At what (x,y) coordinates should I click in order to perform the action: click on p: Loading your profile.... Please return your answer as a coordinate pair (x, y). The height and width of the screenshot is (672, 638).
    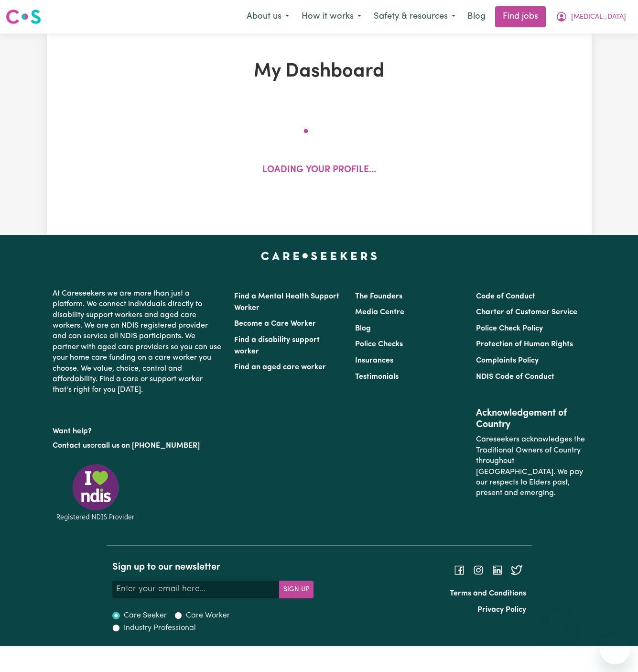
    Looking at the image, I should click on (320, 170).